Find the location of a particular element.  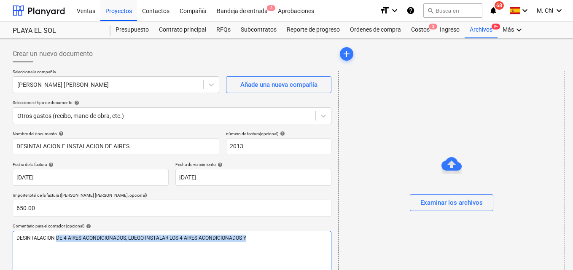

div: Ordenes de compra is located at coordinates (375, 30).